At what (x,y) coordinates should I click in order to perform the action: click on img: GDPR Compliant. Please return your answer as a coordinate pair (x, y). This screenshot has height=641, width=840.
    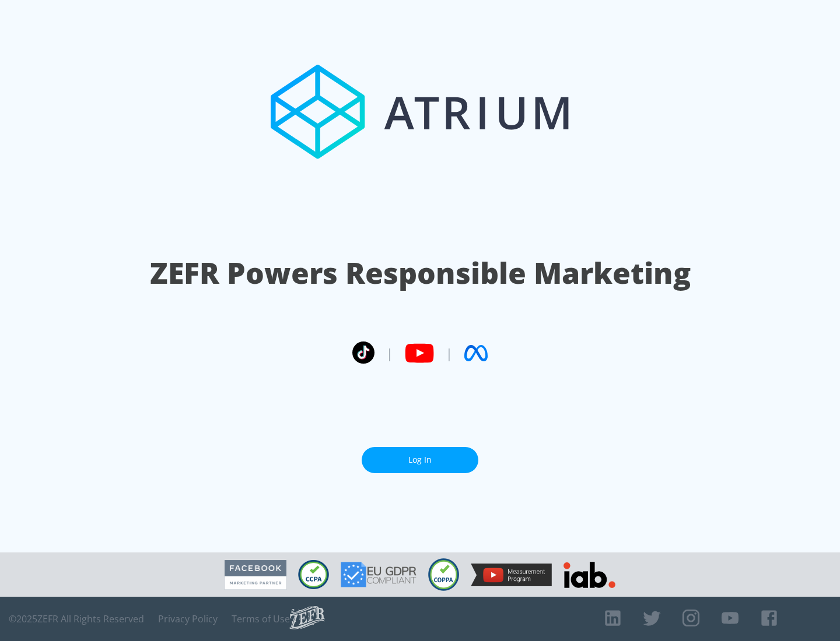
    Looking at the image, I should click on (379, 575).